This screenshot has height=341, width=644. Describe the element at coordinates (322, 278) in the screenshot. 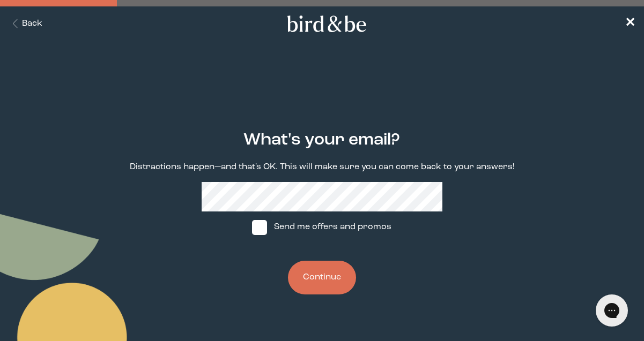

I see `button: Continue` at that location.